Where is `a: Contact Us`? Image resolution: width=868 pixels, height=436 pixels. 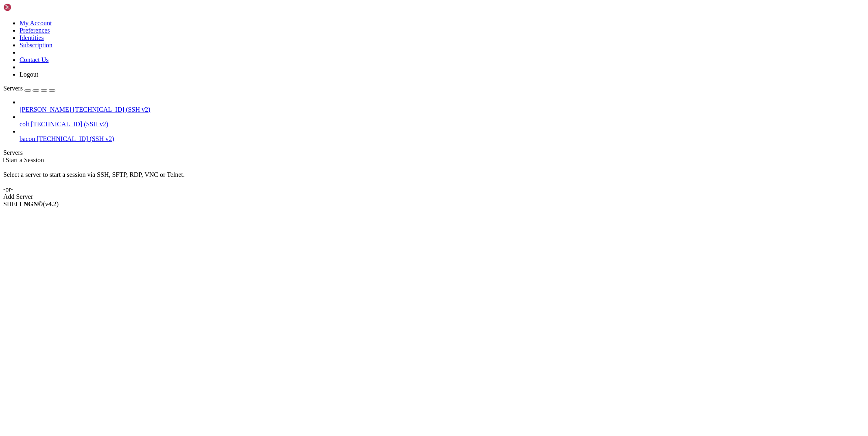 a: Contact Us is located at coordinates (34, 59).